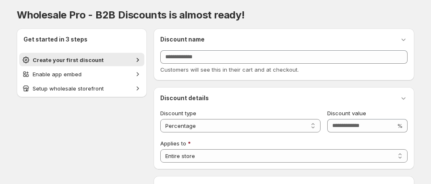  I want to click on span: Create your first discount, so click(68, 60).